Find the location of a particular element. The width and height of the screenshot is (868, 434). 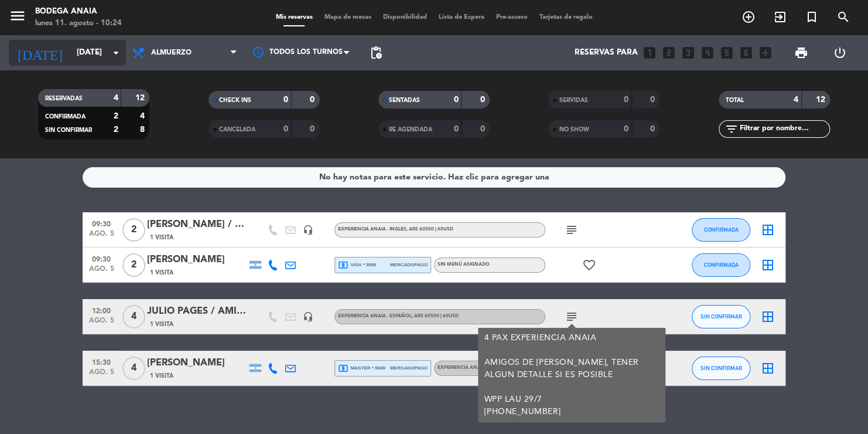

input: Filtrar por nombre... is located at coordinates (784, 129).